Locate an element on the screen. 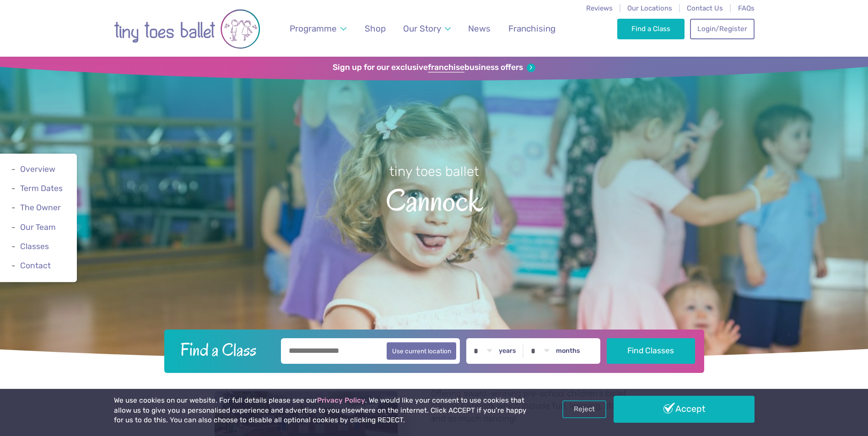 This screenshot has height=436, width=868. a: Classes is located at coordinates (34, 246).